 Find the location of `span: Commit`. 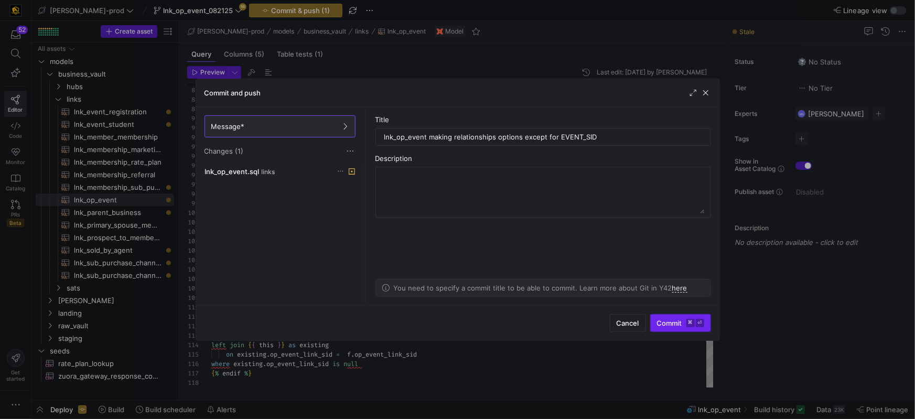

span: Commit is located at coordinates (681, 323).